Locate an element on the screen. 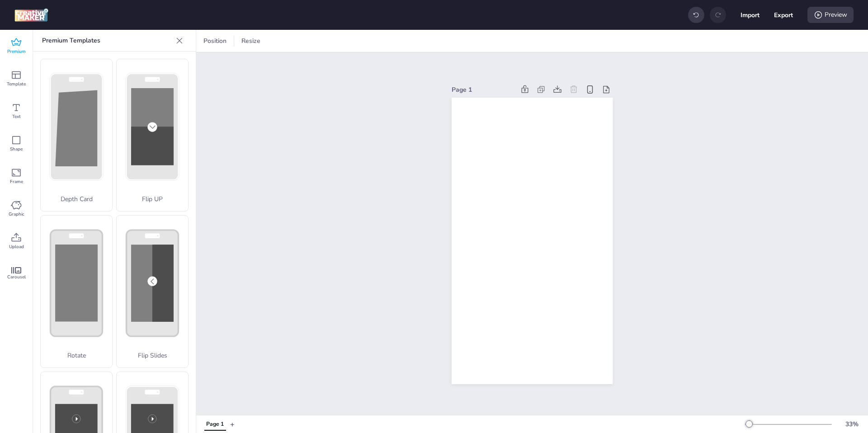 The image size is (868, 433). span: Shape is located at coordinates (16, 149).